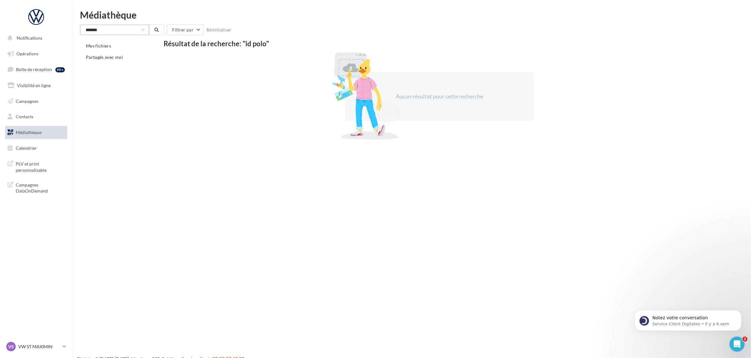 The width and height of the screenshot is (751, 358). I want to click on a: Opérations, so click(36, 54).